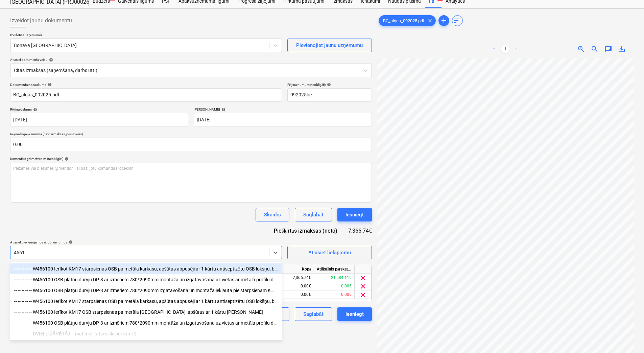 The height and width of the screenshot is (353, 644). Describe the element at coordinates (506, 49) in the screenshot. I see `a: Page 1 is your current page` at that location.